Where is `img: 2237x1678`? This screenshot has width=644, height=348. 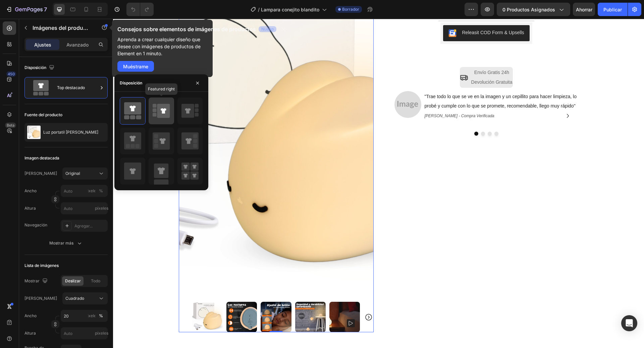 img: 2237x1678 is located at coordinates (295, 86).